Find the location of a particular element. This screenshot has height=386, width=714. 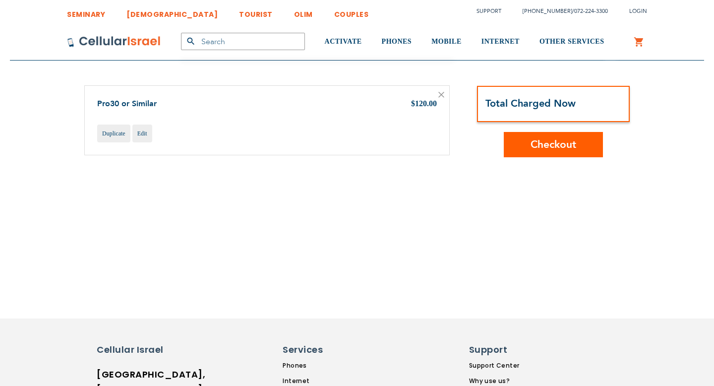

a: Support Center is located at coordinates (501, 365).